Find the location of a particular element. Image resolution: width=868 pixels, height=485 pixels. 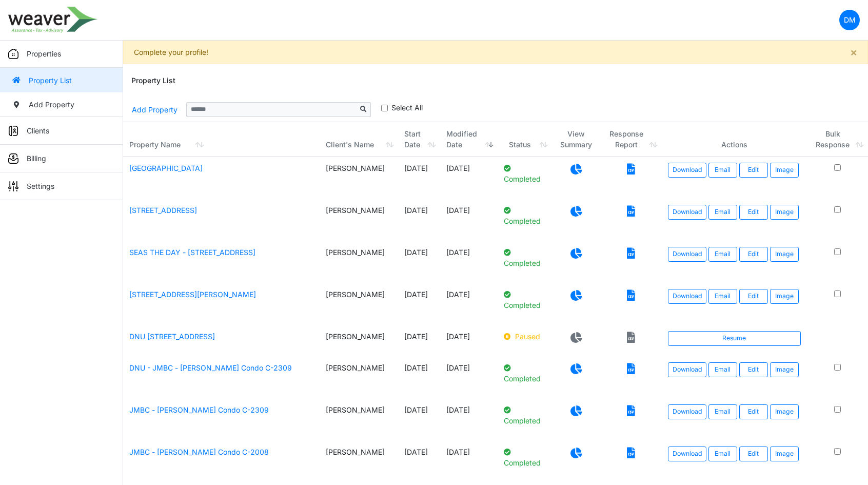

label: Select All is located at coordinates (407, 107).